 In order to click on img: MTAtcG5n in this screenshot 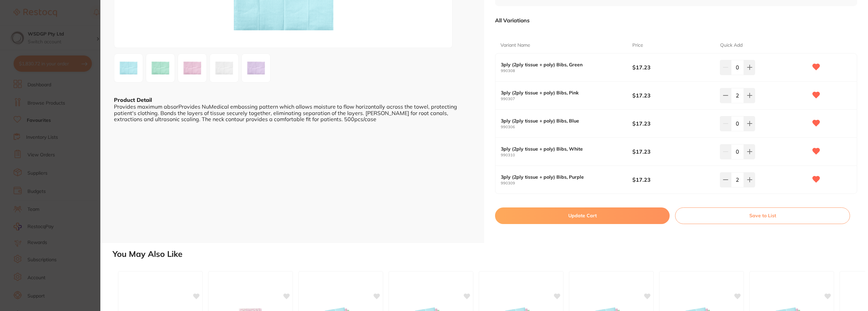, I will do `click(161, 68)`.